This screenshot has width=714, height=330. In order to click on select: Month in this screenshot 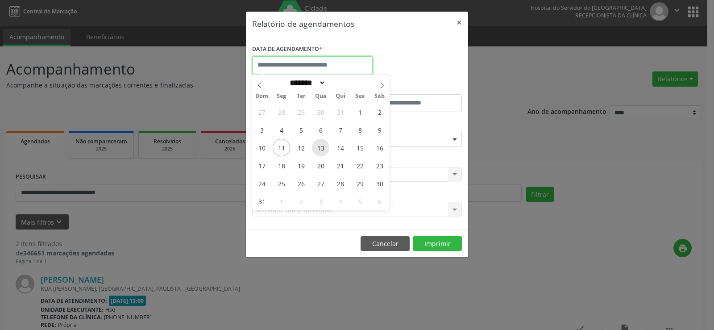, I will do `click(306, 83)`.